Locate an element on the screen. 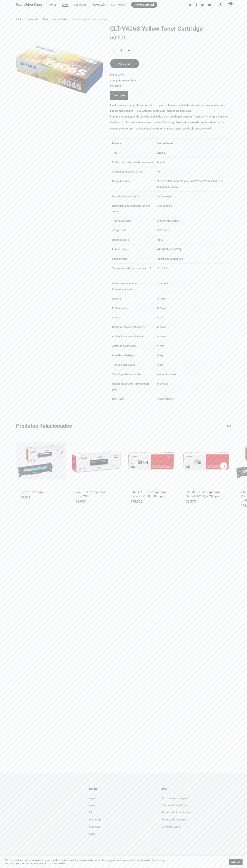 The height and width of the screenshot is (868, 247). a: Asus is located at coordinates (123, 805).